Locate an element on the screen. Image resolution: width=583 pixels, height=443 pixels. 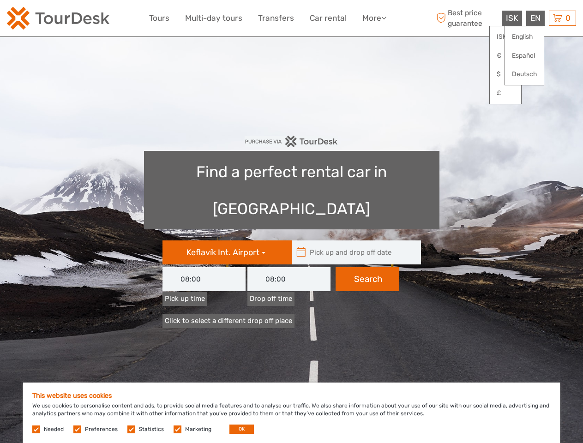
button: OK is located at coordinates (241, 429).